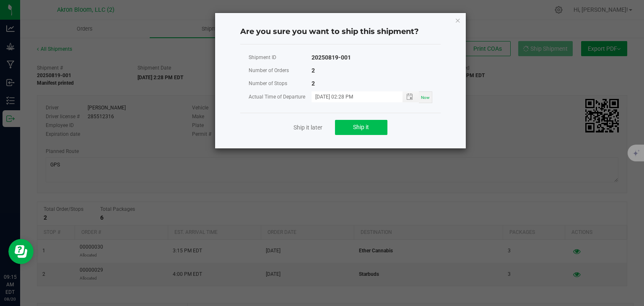 The width and height of the screenshot is (644, 306). Describe the element at coordinates (361, 128) in the screenshot. I see `button: Ship it` at that location.